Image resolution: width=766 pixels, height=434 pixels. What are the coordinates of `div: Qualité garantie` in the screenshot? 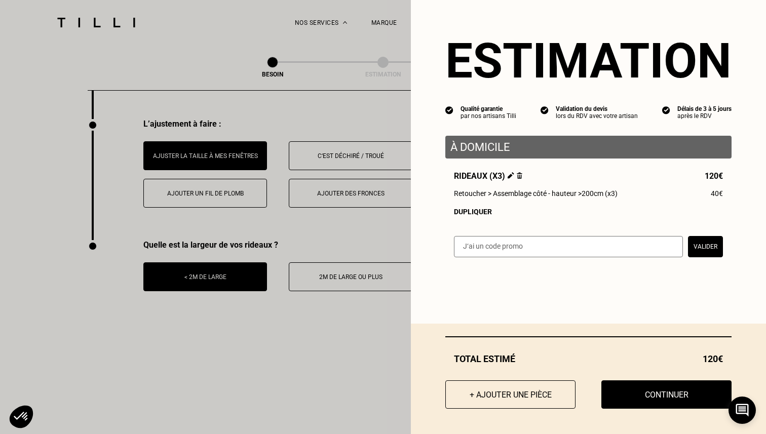 It's located at (488, 109).